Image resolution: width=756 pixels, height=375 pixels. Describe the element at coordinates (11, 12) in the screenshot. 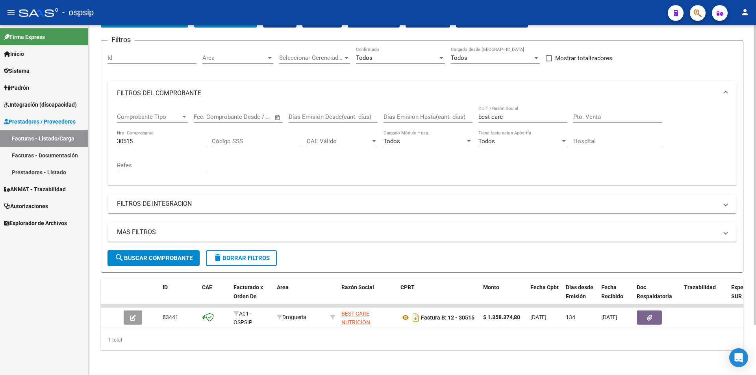

I see `mat-icon: menu` at that location.